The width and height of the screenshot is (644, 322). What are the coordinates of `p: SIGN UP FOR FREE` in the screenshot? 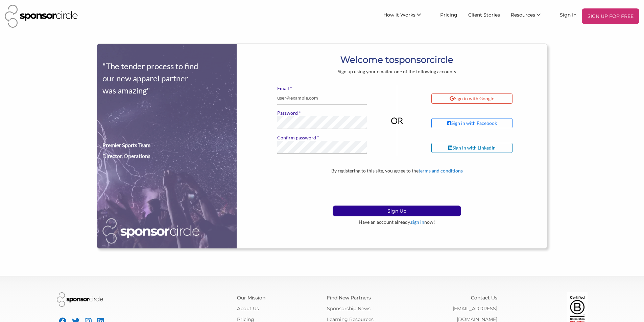 It's located at (610, 16).